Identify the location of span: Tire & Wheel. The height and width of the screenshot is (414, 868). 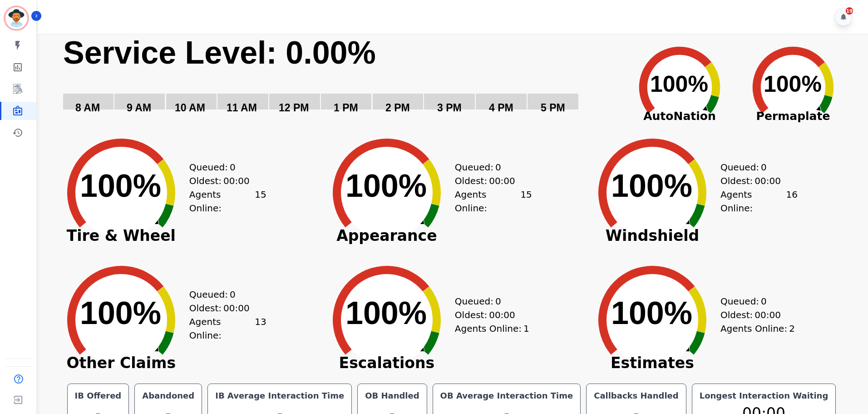
(121, 236).